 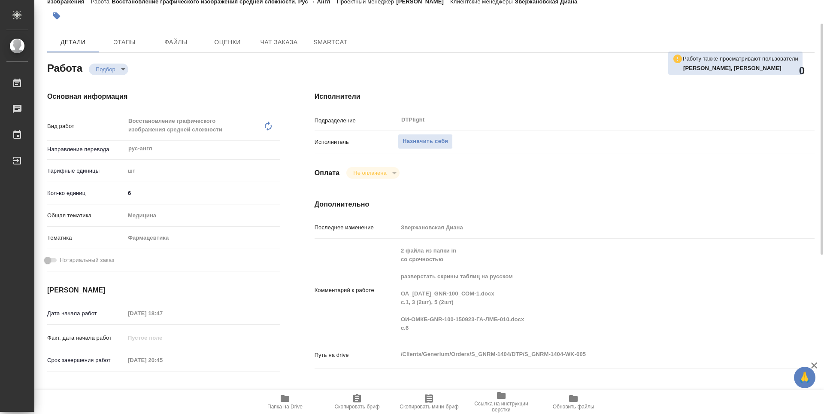 What do you see at coordinates (86, 215) in the screenshot?
I see `p: Общая тематика` at bounding box center [86, 215].